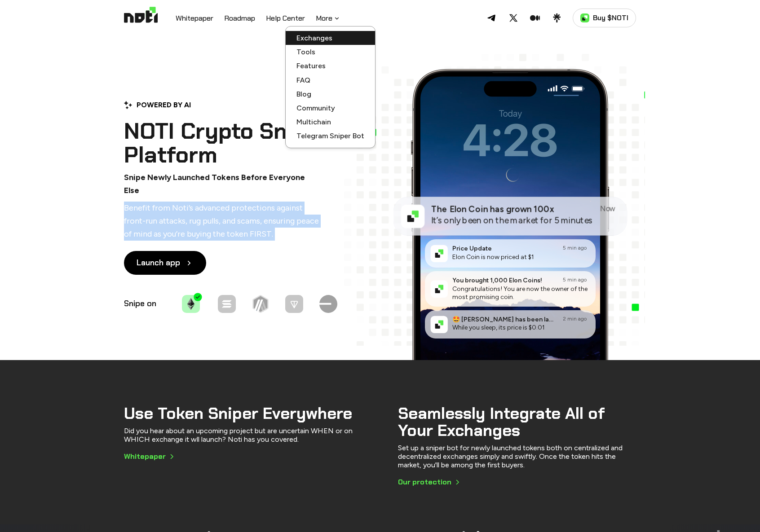 This screenshot has width=760, height=532. What do you see at coordinates (603, 18) in the screenshot?
I see `a: Buy $NOTI` at bounding box center [603, 18].